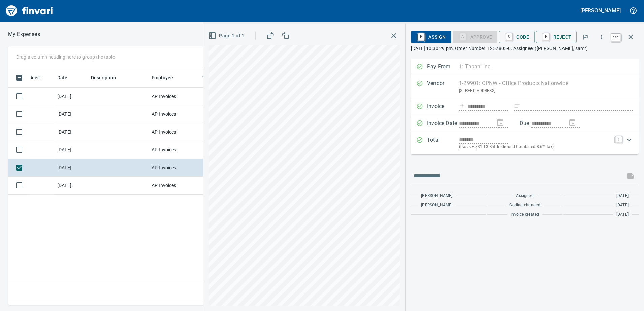  I want to click on a: Finvari, so click(29, 11).